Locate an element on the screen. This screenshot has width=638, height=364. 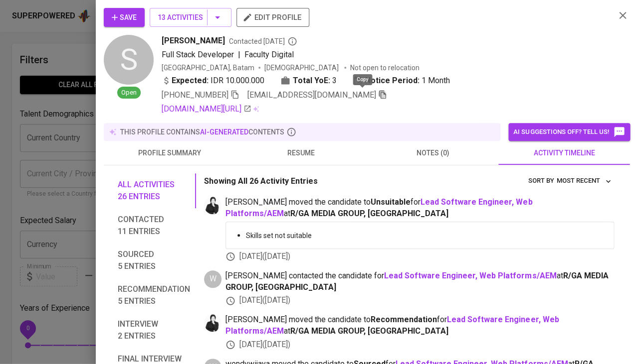
button: sort by is located at coordinates (584, 181).